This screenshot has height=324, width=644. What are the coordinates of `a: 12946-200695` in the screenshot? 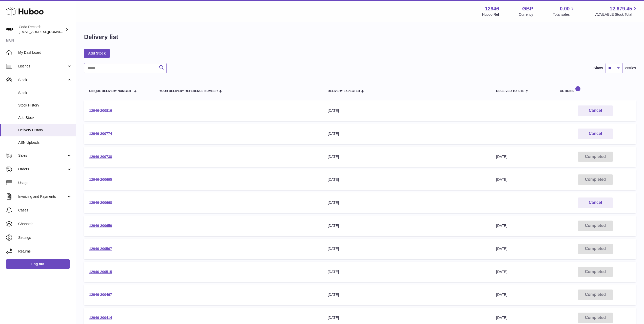 It's located at (101, 179).